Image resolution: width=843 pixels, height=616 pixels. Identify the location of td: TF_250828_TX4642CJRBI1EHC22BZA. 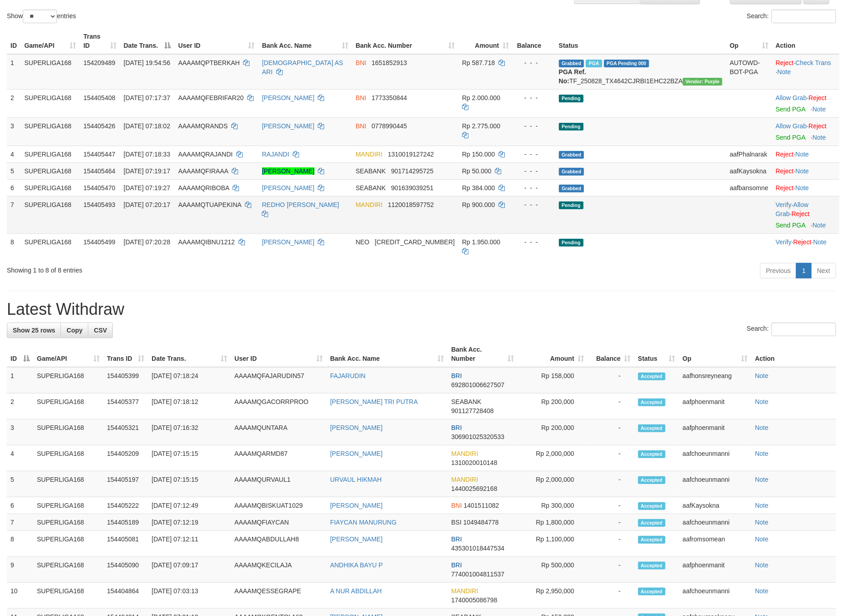
(641, 71).